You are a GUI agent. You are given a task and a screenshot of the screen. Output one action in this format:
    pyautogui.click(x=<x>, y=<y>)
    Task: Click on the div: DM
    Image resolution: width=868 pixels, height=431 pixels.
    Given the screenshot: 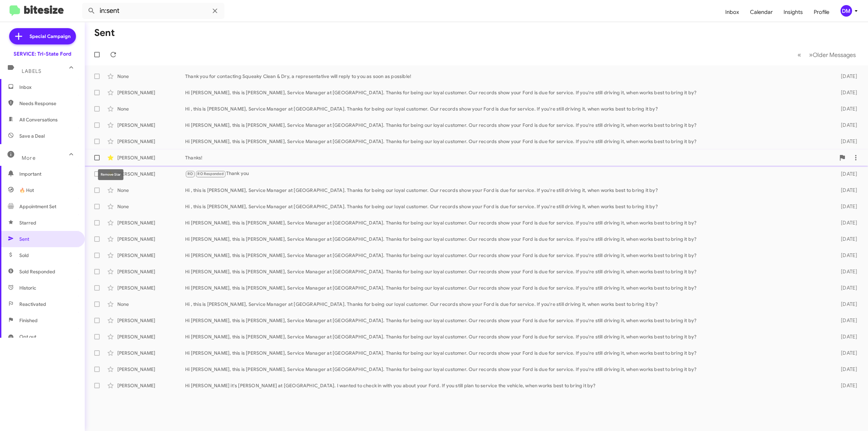 What is the action you would take?
    pyautogui.click(x=846, y=11)
    